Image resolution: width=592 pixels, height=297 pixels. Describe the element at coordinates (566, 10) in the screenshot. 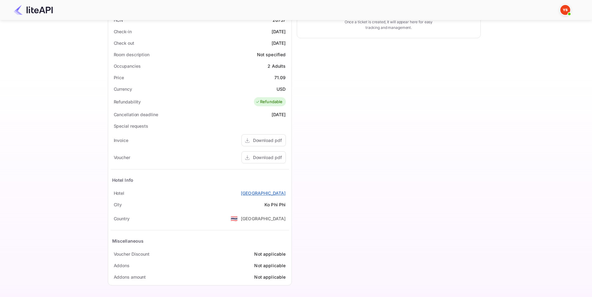

I see `img: Yandex Support` at that location.